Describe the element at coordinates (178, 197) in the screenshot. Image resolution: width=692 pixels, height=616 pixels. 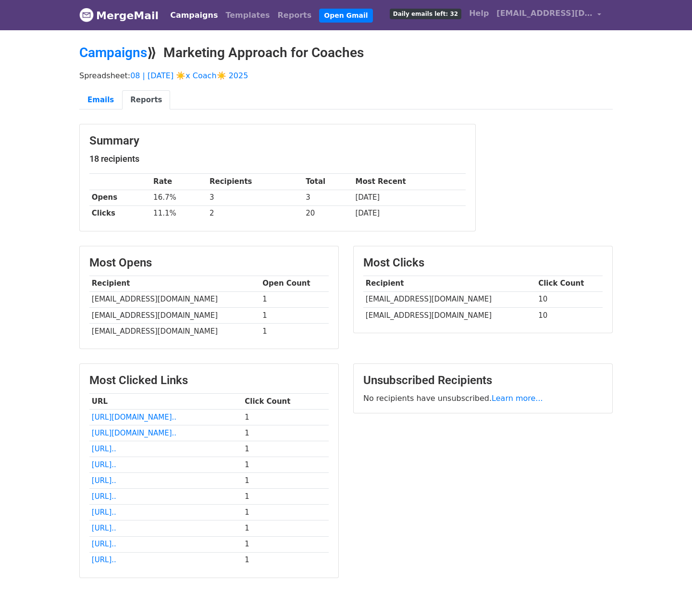
I see `td: 16.7%` at that location.